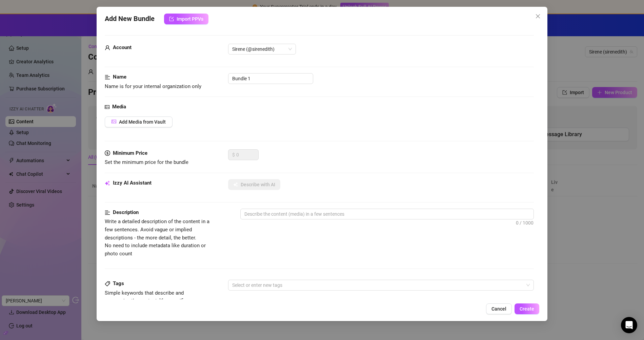  What do you see at coordinates (254, 185) in the screenshot?
I see `button: Describe with AI` at bounding box center [254, 185].